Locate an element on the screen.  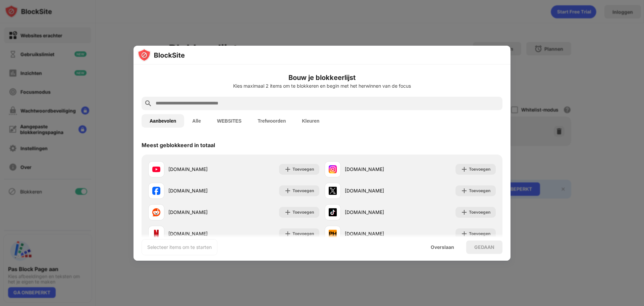
font: Meest geblokkeerd in totaal is located at coordinates (178, 145).